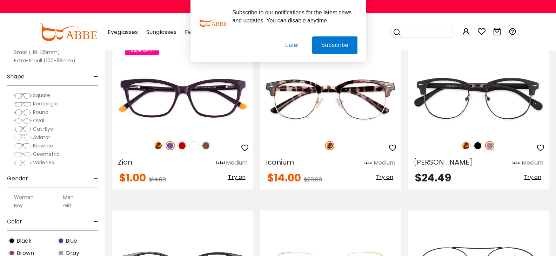 This screenshot has height=256, width=556. Describe the element at coordinates (23, 163) in the screenshot. I see `img: Varieties.png` at that location.